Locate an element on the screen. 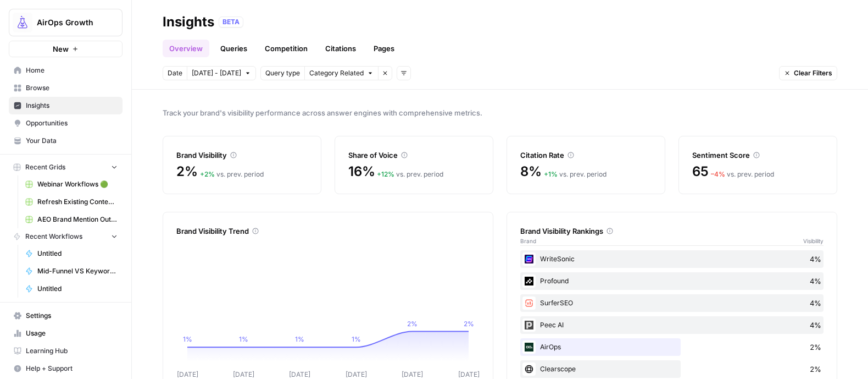 This screenshot has height=379, width=868. span: Opportunities is located at coordinates (72, 124).